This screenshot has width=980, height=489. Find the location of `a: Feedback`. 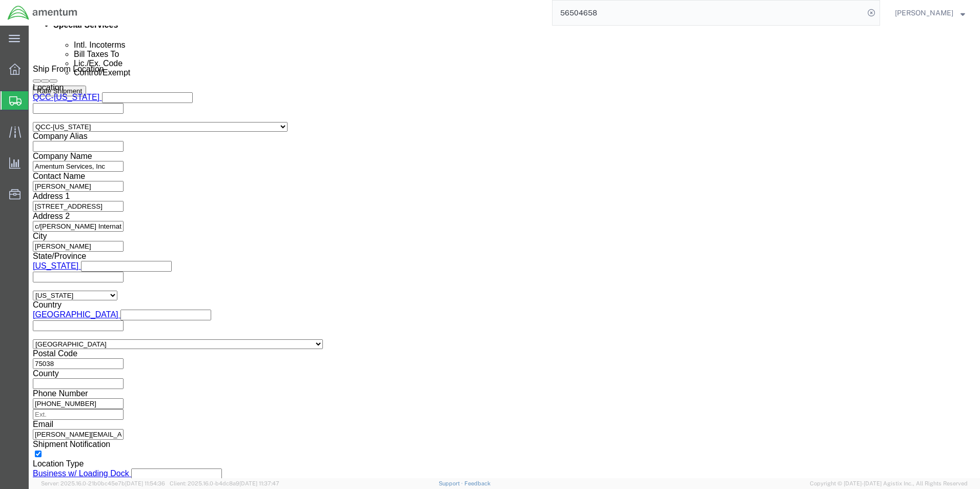

a: Feedback is located at coordinates (477, 484).